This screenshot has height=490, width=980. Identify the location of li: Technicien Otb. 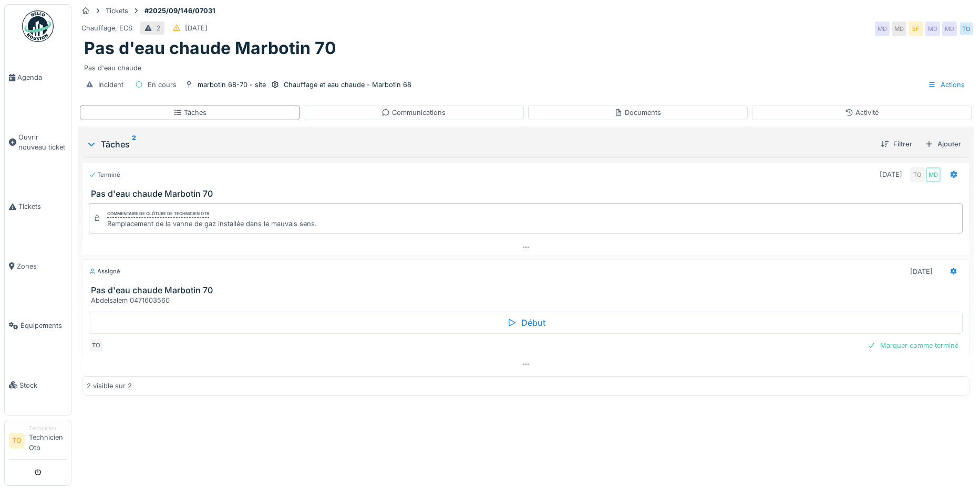
(48, 441).